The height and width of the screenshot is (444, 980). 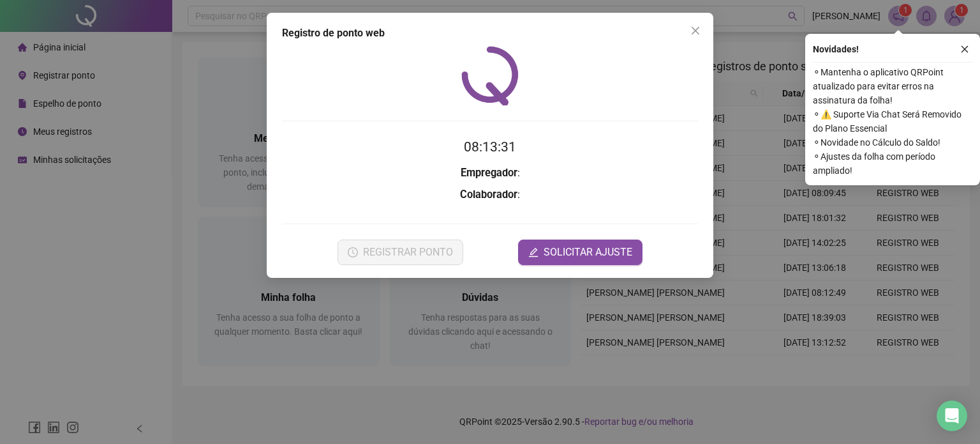 I want to click on span: ⚬ Novidade no Cálculo do Saldo!, so click(x=892, y=143).